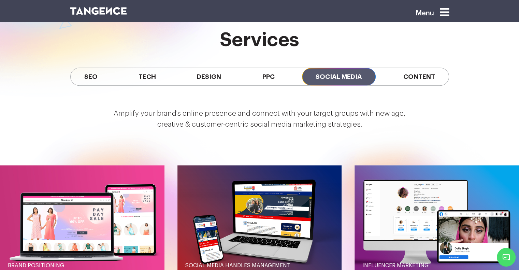  What do you see at coordinates (260, 40) in the screenshot?
I see `h2: services` at bounding box center [260, 40].